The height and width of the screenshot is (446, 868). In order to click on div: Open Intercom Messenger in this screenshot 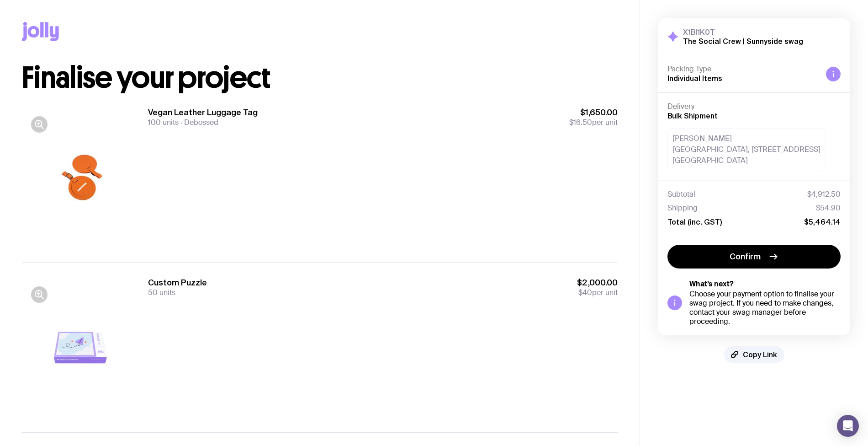, I will do `click(848, 426)`.